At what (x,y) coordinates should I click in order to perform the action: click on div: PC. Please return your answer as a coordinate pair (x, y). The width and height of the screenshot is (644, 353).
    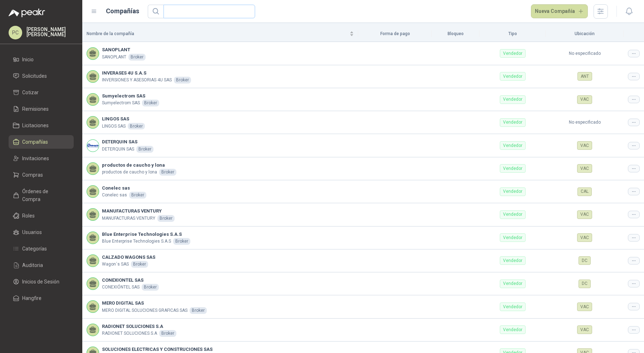
    Looking at the image, I should click on (15, 33).